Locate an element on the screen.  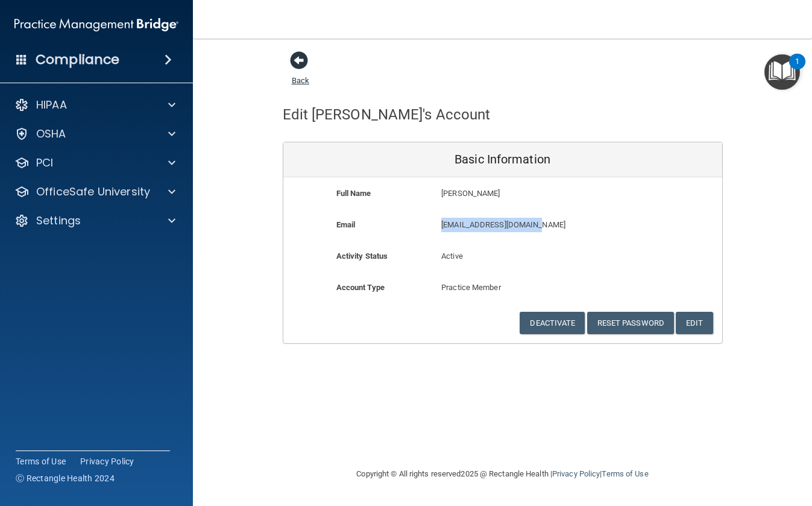
button: Edit is located at coordinates (694, 323).